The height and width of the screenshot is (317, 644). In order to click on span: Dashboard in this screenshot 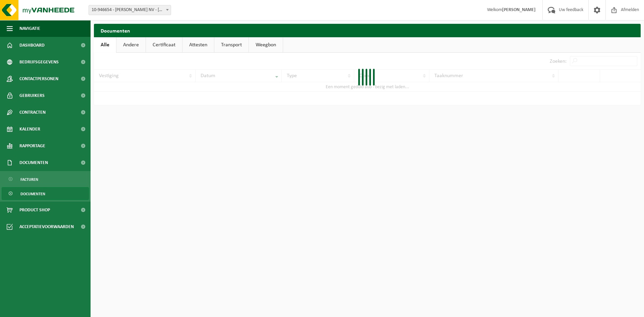, I will do `click(32, 45)`.